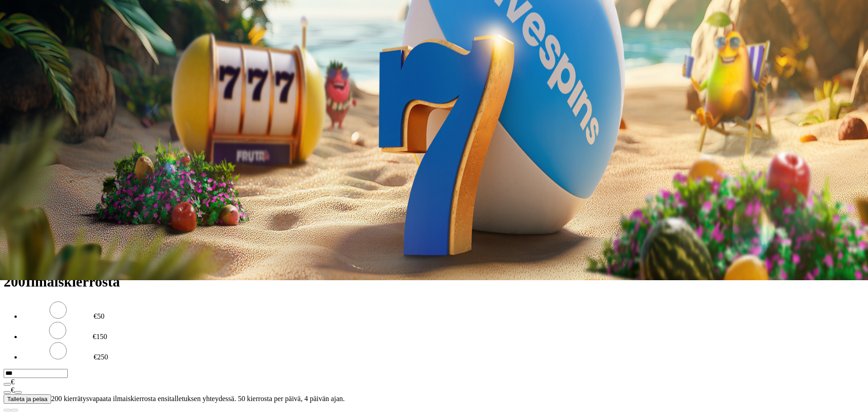 This screenshot has height=416, width=868. What do you see at coordinates (27, 399) in the screenshot?
I see `span: Talleta ja pelaa` at bounding box center [27, 399].